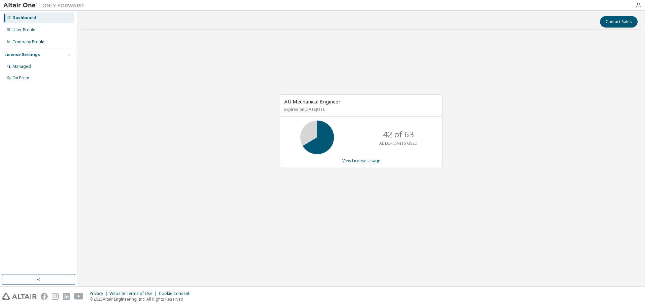 This screenshot has width=645, height=306. I want to click on img: youtube.svg, so click(79, 296).